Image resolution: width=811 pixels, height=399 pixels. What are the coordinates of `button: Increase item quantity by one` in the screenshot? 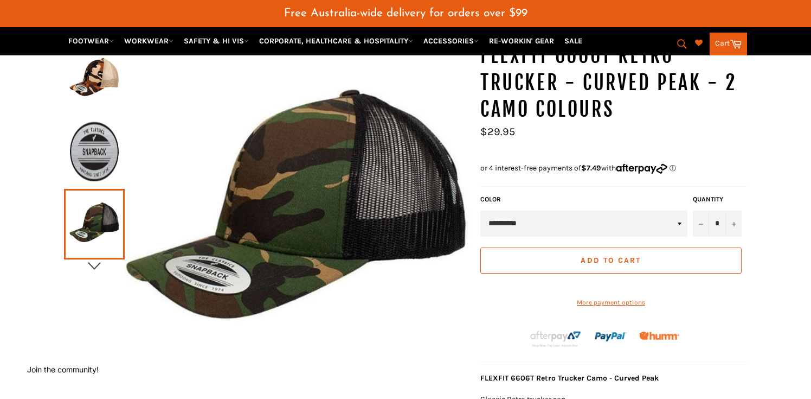 It's located at (734, 223).